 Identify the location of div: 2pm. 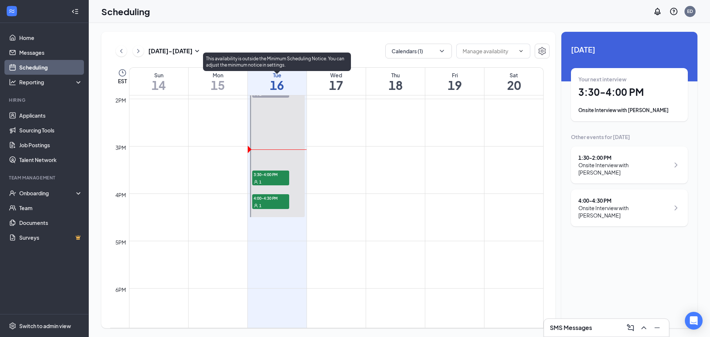
(121, 100).